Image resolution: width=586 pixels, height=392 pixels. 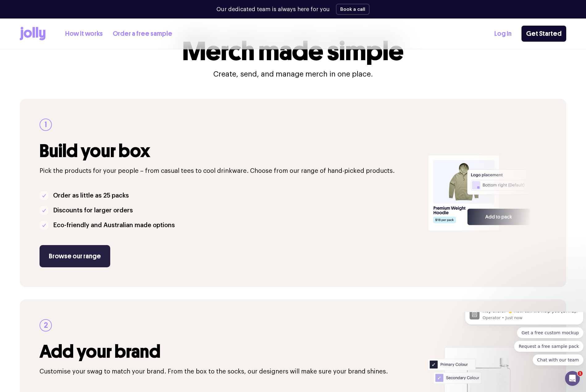 What do you see at coordinates (230, 372) in the screenshot?
I see `p: Customise your swag to match your brand. From the box to the socks, our designers will make sure ...` at bounding box center [230, 372].